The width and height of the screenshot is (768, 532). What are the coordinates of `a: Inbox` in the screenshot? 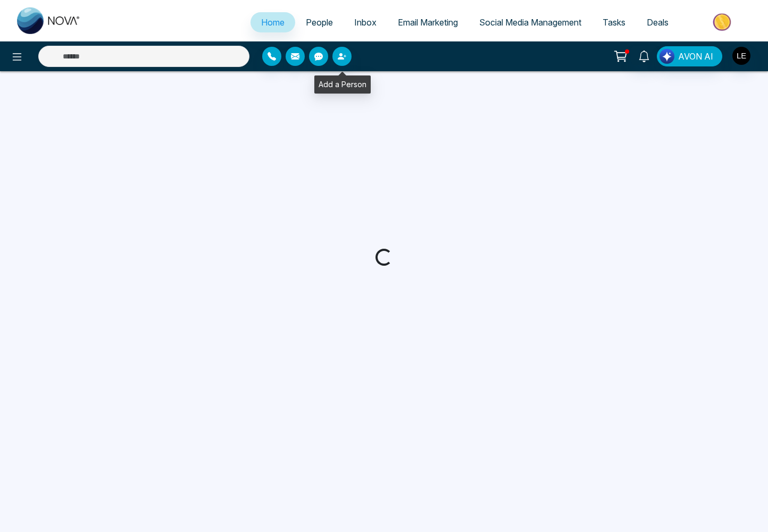 It's located at (365, 23).